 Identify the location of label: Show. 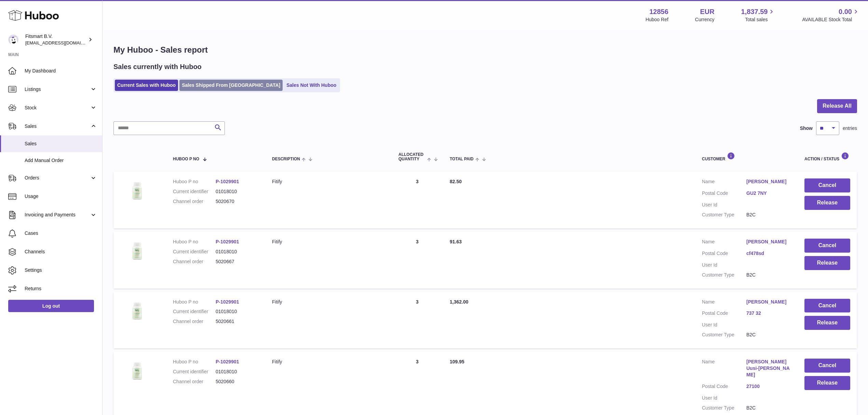
(806, 128).